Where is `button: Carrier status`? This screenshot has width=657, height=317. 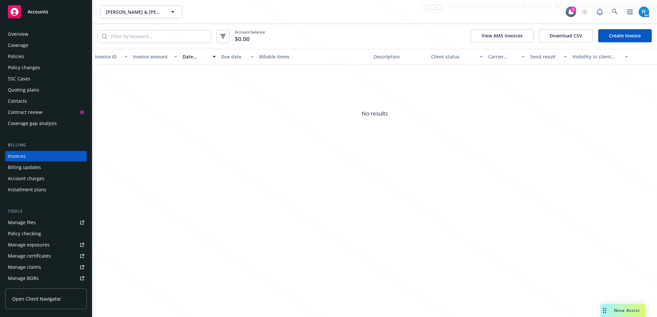
button: Carrier status is located at coordinates (507, 57).